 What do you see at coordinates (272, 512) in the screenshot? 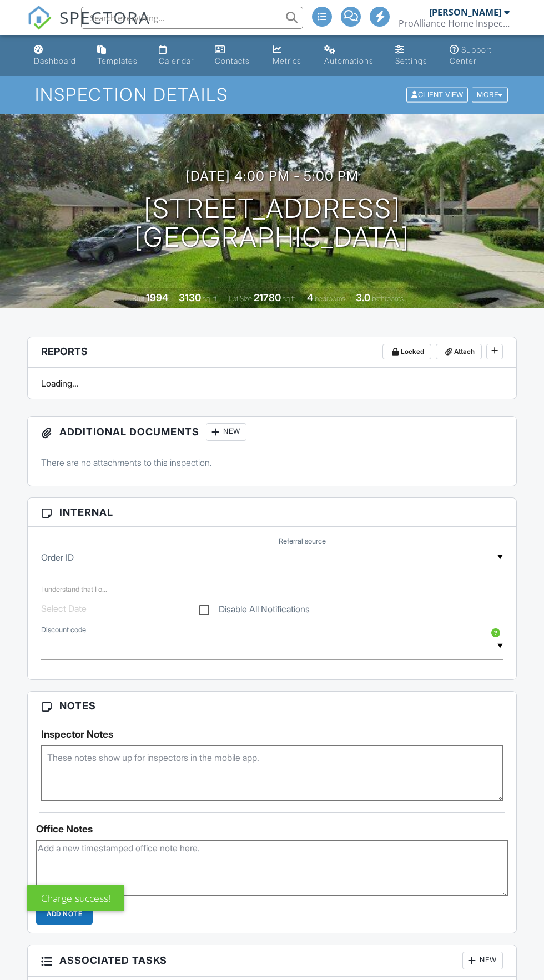
I see `h3: Internal` at bounding box center [272, 512].